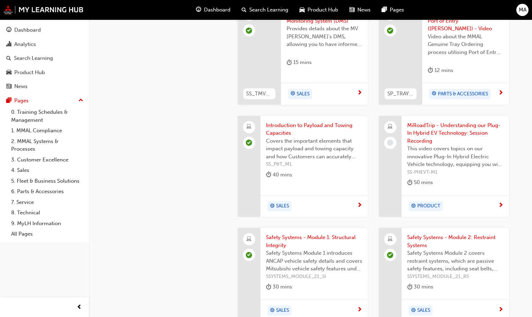  Describe the element at coordinates (44, 10) in the screenshot. I see `img: mmal` at that location.